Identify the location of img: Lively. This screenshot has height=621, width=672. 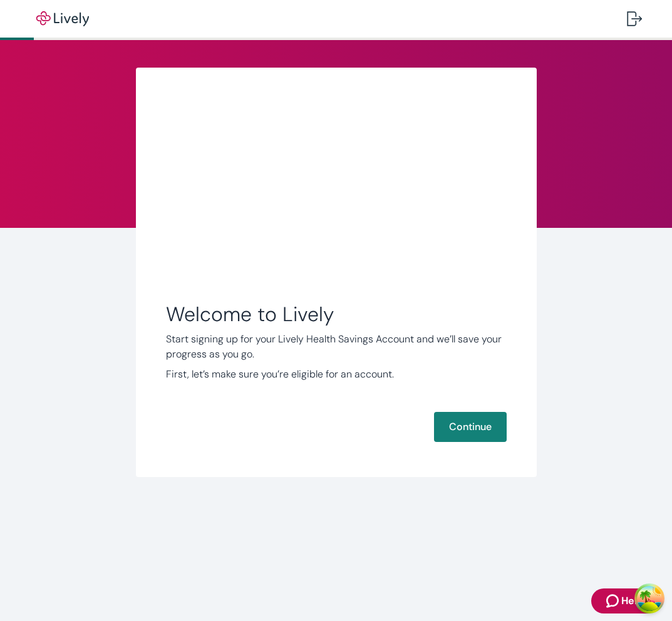
(63, 19).